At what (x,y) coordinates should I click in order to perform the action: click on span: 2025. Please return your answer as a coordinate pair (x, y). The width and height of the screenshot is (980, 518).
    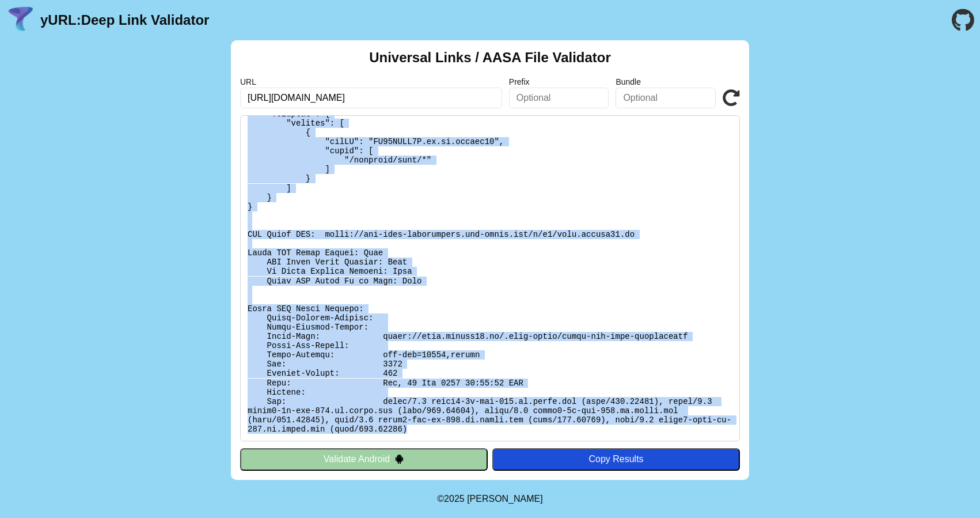
    Looking at the image, I should click on (454, 499).